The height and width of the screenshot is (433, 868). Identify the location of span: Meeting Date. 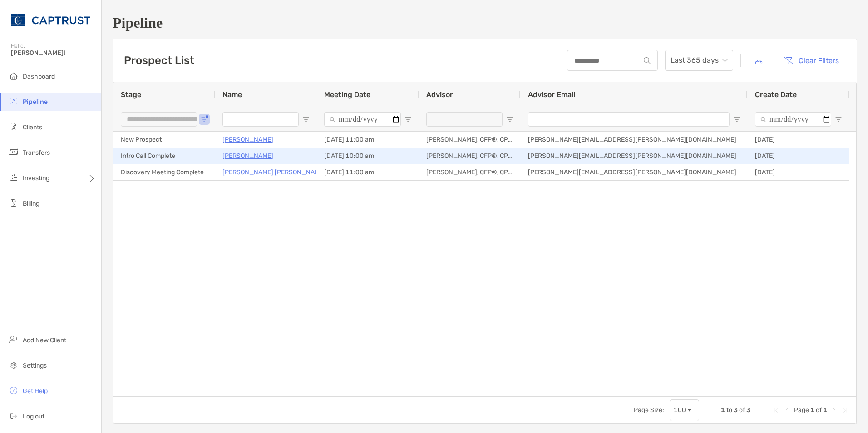
(347, 94).